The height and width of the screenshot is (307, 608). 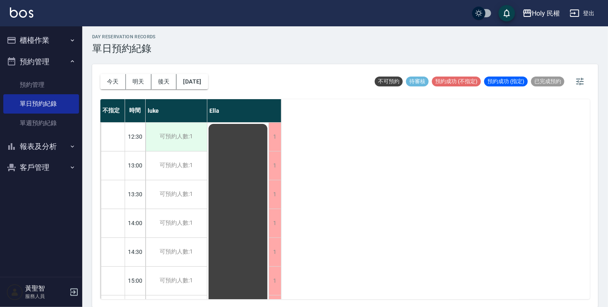 I want to click on img: Person, so click(x=15, y=292).